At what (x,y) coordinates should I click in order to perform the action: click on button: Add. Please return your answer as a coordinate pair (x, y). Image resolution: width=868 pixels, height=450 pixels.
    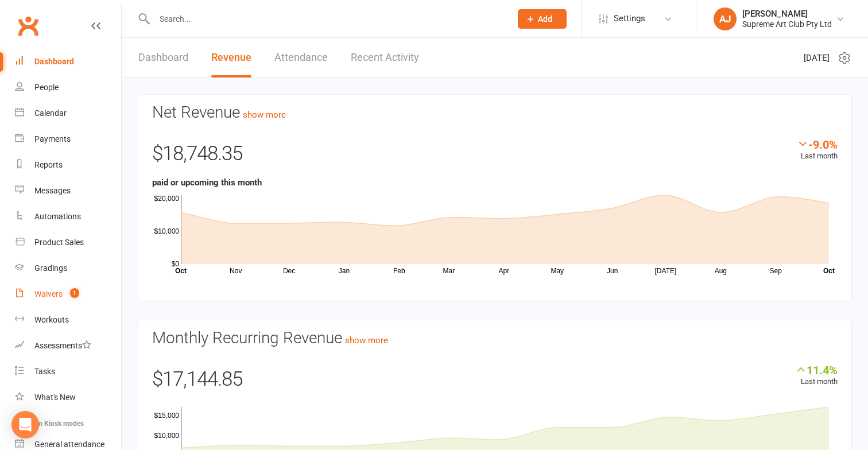
    Looking at the image, I should click on (542, 19).